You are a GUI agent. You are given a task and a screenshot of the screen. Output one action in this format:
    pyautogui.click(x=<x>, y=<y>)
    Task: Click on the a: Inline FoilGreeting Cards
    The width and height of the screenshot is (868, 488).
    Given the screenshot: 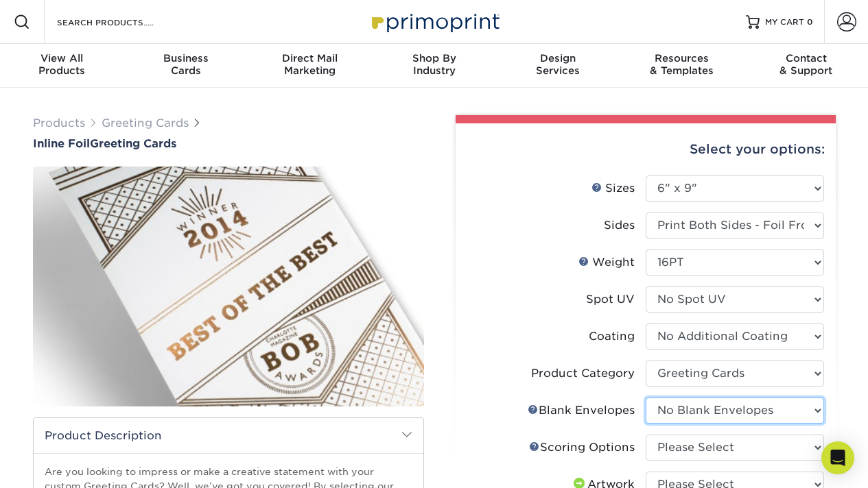 What is the action you would take?
    pyautogui.click(x=229, y=143)
    